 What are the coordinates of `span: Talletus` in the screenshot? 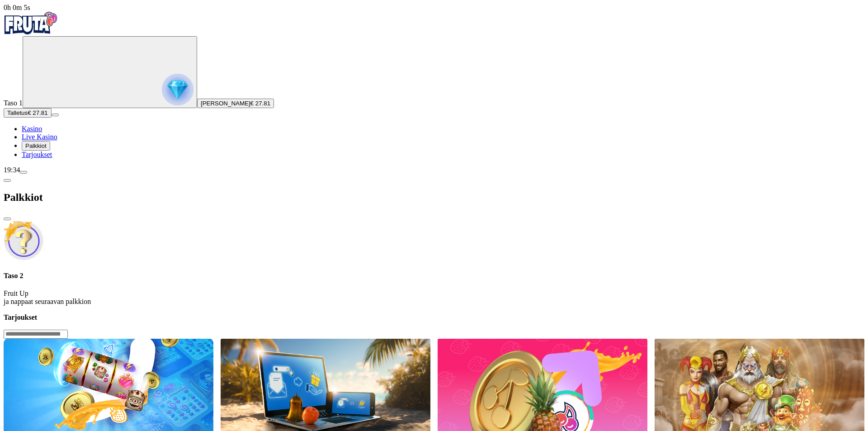 It's located at (17, 112).